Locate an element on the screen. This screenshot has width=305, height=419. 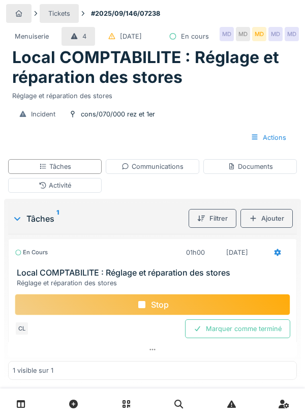
div: 1 visible sur 1 is located at coordinates (33, 370).